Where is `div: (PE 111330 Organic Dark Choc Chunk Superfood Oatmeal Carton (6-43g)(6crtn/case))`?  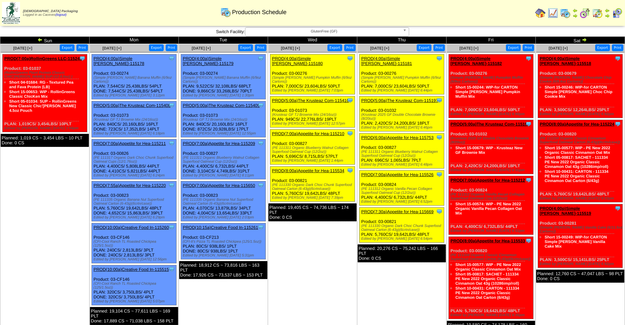
div: (PE 111330 Organic Dark Choc Chunk Superfood Oatmeal Carton (6-43g)(6crtn/case)) is located at coordinates (402, 228).